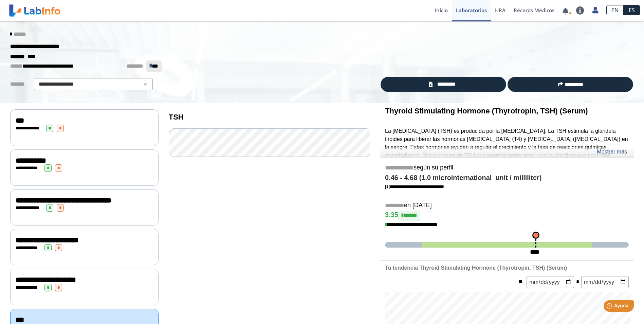 This screenshot has height=324, width=644. What do you see at coordinates (507, 215) in the screenshot?
I see `h4: 3.35` at bounding box center [507, 215].